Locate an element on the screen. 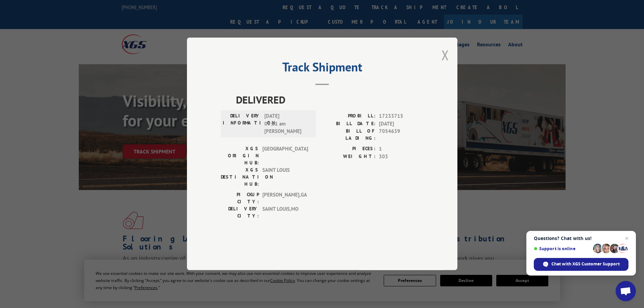 This screenshot has height=308, width=644. span: SAINT LOUIS , MO is located at coordinates (285, 212).